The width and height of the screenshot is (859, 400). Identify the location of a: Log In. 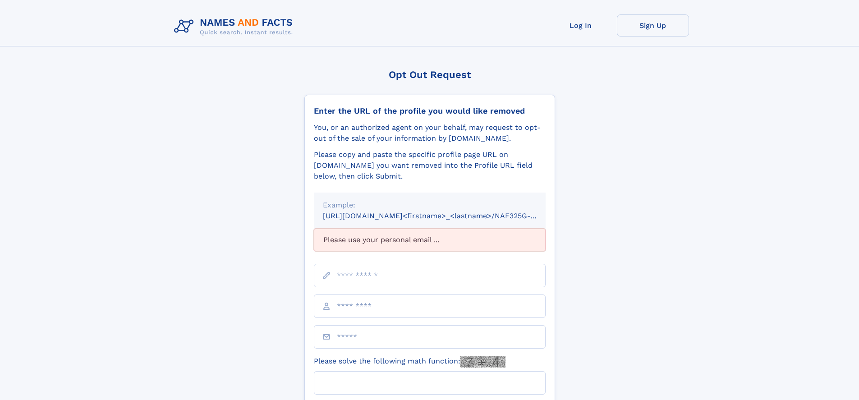
(581, 25).